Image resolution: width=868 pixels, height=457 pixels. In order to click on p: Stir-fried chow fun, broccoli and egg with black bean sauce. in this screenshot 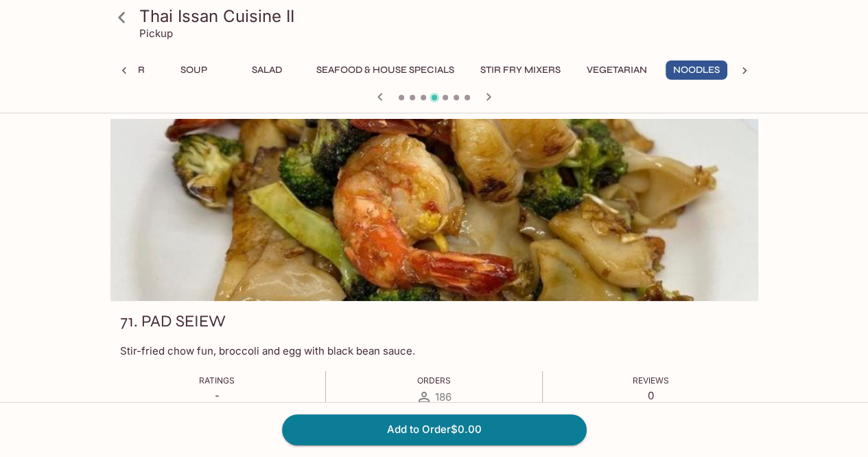, I will do `click(434, 350)`.